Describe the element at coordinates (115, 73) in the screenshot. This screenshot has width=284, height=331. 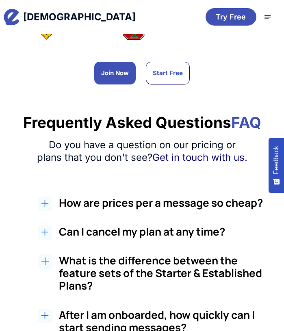
I see `a: Join Now` at that location.